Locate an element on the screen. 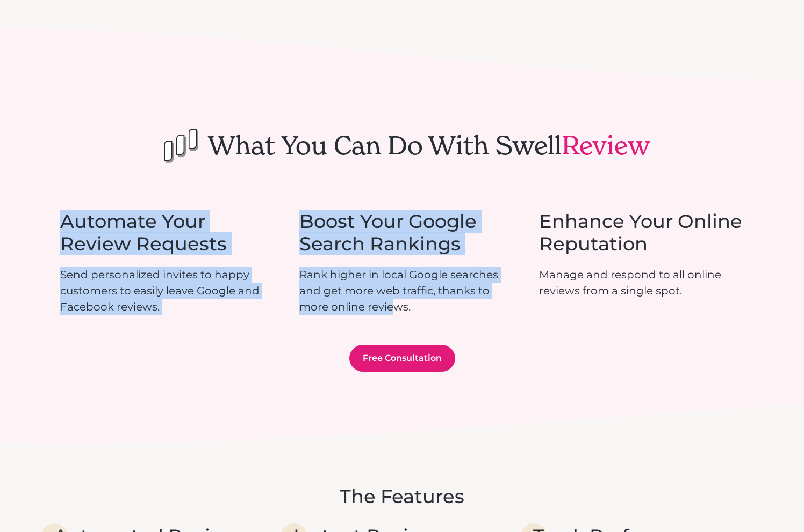 This screenshot has height=532, width=804. p: Manage and respond to all online reviews from a single spot. is located at coordinates (641, 283).